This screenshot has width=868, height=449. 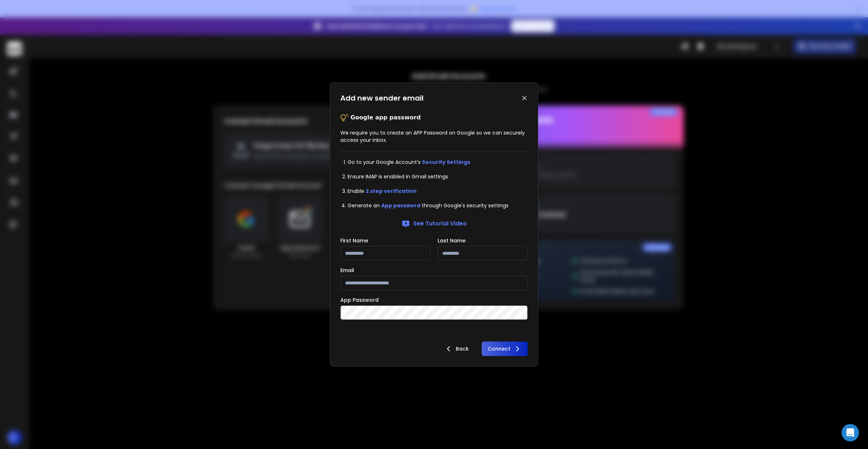 I want to click on button: Connect, so click(x=505, y=349).